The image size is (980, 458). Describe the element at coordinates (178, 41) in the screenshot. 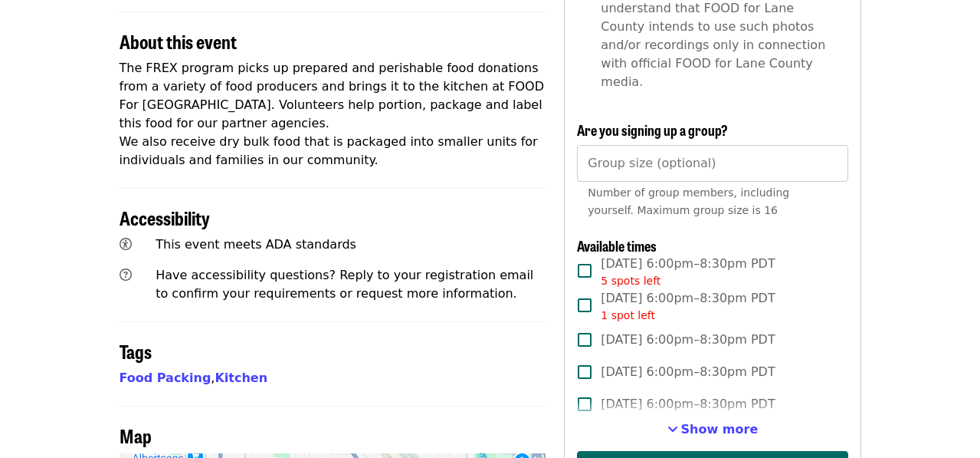

I see `span: About this event` at that location.